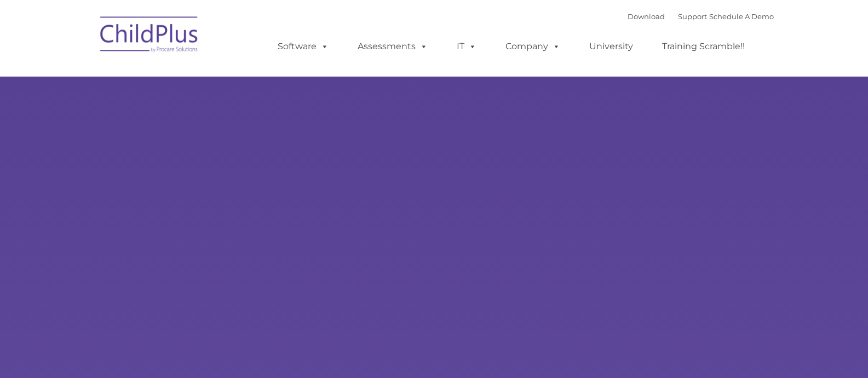 This screenshot has height=378, width=868. Describe the element at coordinates (393, 47) in the screenshot. I see `a: Assessments` at that location.